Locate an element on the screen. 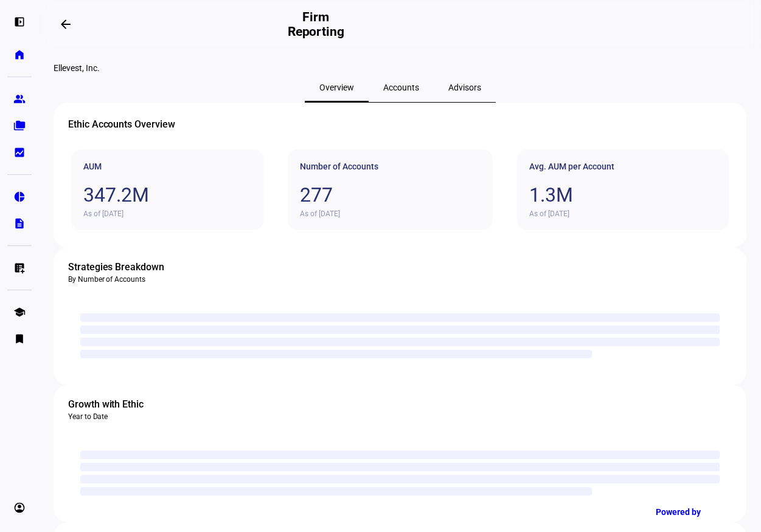  eth-mat-symbol: pie_chart is located at coordinates (20, 197).